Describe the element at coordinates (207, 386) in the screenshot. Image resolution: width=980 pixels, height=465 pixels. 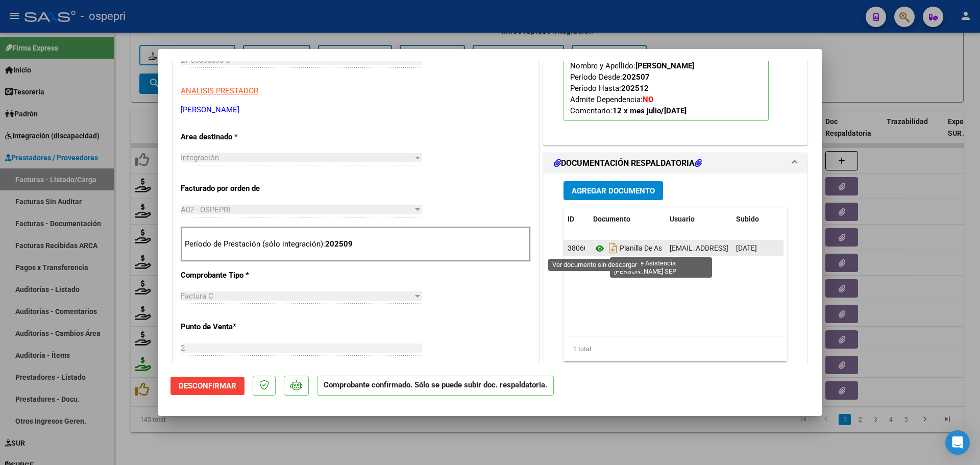
I see `span: Desconfirmar` at that location.